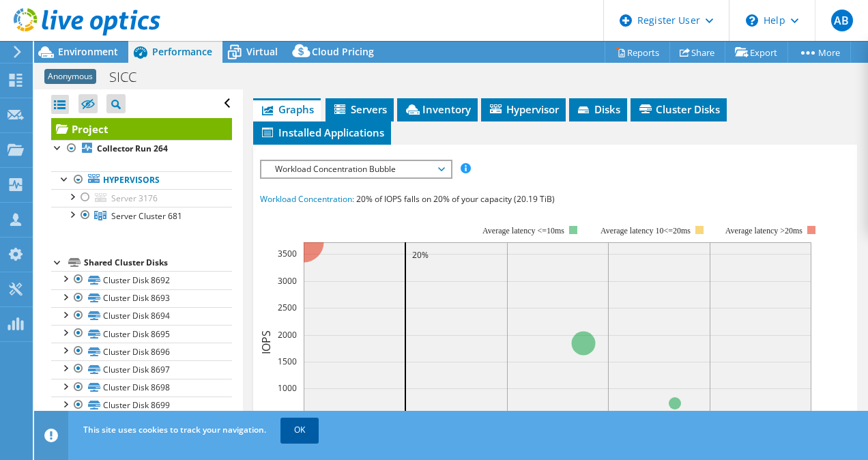 This screenshot has width=868, height=460. What do you see at coordinates (289, 415) in the screenshot?
I see `text: 500` at bounding box center [289, 415].